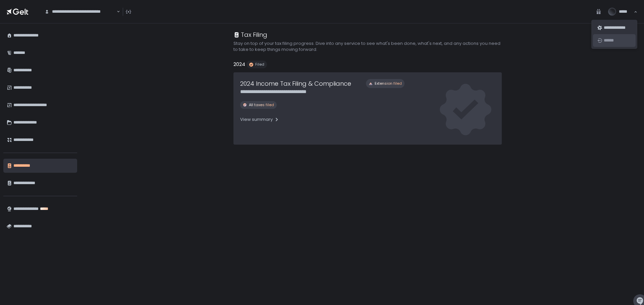 This screenshot has width=644, height=305. I want to click on h1: 2024 Income Tax Filing & Compliance, so click(295, 84).